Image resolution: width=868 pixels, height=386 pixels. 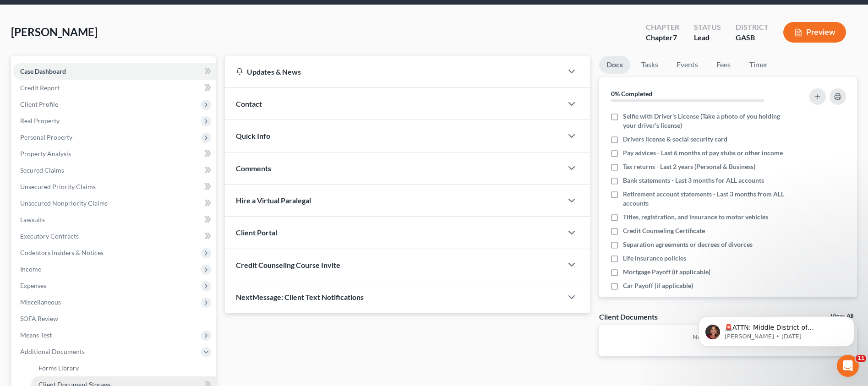 I want to click on span: Comments, so click(x=253, y=168).